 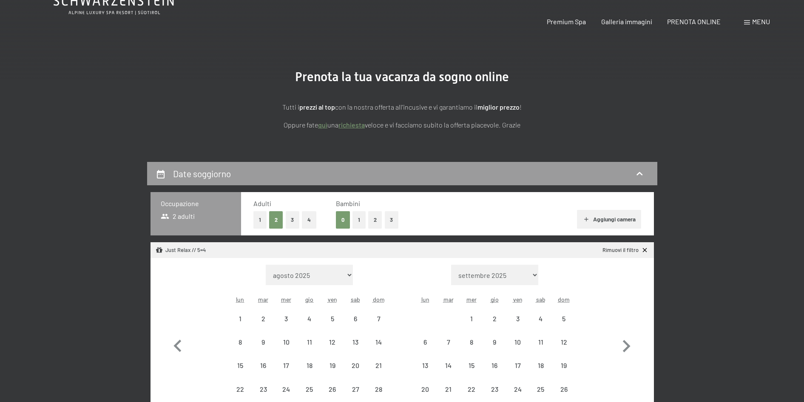 I want to click on abbr: sabato, so click(x=355, y=299).